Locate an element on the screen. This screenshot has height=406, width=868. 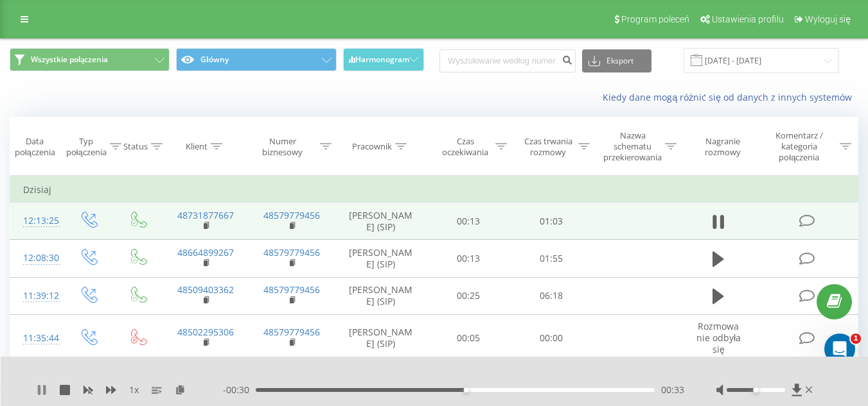
div: Nazwa schematu przekierowania is located at coordinates (632, 146).